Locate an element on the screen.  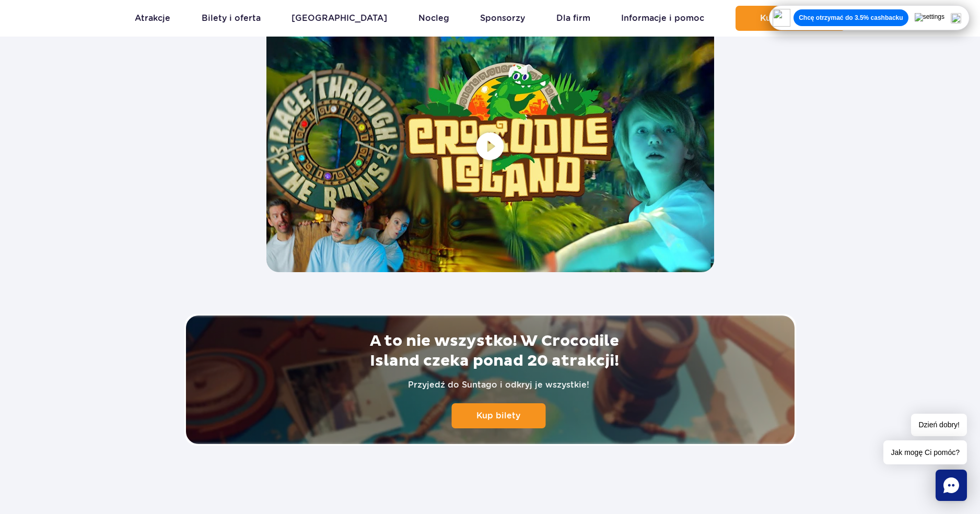
a: Informacje i pomoc is located at coordinates (663, 18).